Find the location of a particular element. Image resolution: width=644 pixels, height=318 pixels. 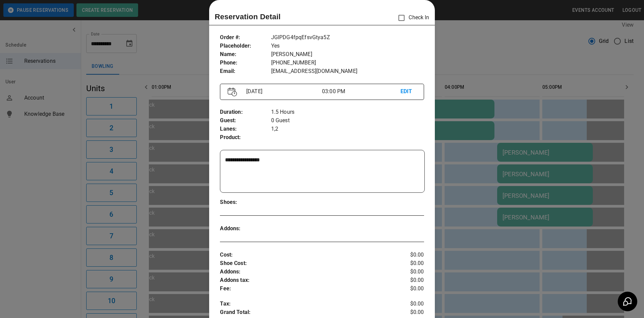

p: 1.5 Hours is located at coordinates (348, 112).